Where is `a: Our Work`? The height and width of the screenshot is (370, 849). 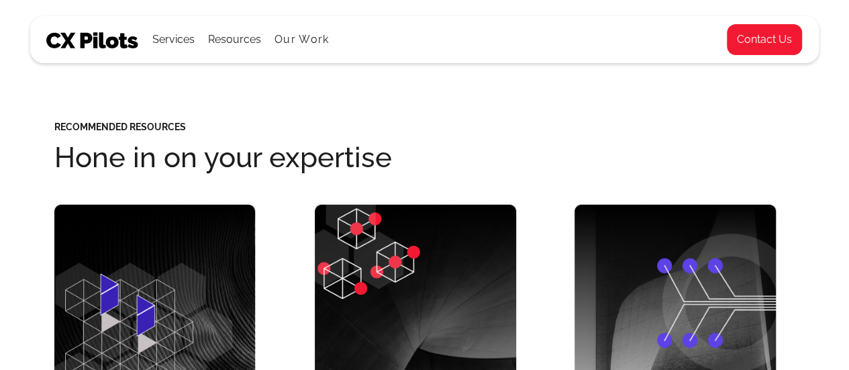 a: Our Work is located at coordinates (301, 40).